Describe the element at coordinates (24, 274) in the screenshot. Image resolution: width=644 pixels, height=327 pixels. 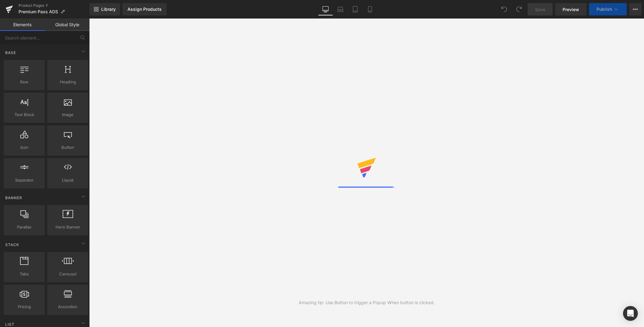
I see `span: Tabs` at that location.